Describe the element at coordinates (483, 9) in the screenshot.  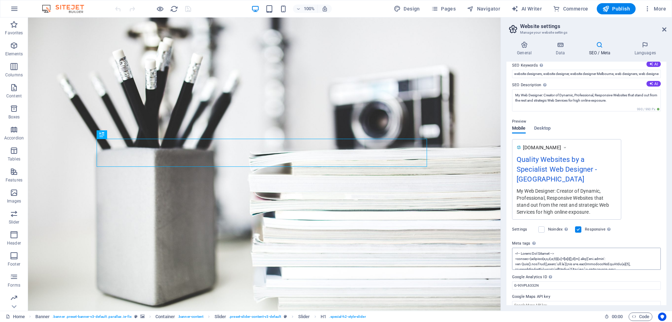
I see `span: Navigator` at that location.